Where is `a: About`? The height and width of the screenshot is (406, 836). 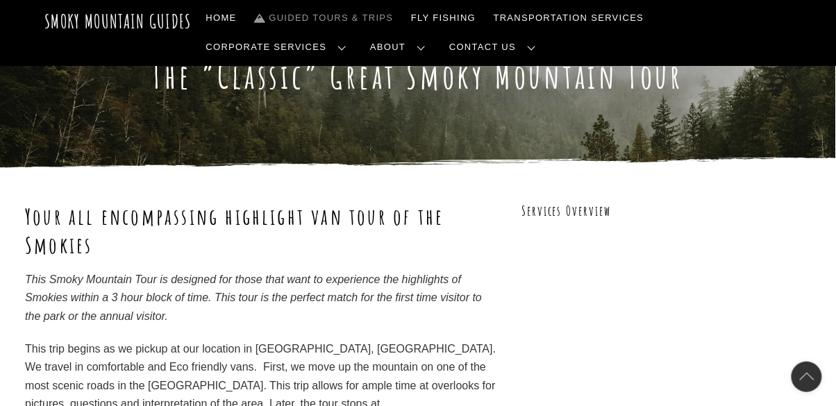
a: About is located at coordinates (401, 47).